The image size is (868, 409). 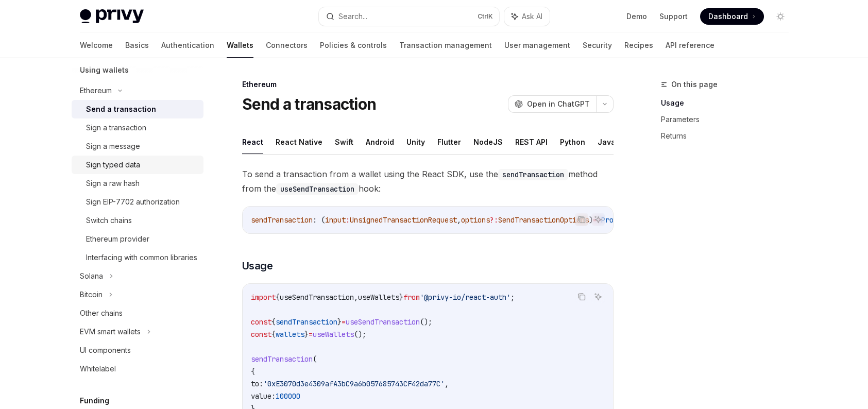 What do you see at coordinates (258, 266) in the screenshot?
I see `span: Usage` at bounding box center [258, 266].